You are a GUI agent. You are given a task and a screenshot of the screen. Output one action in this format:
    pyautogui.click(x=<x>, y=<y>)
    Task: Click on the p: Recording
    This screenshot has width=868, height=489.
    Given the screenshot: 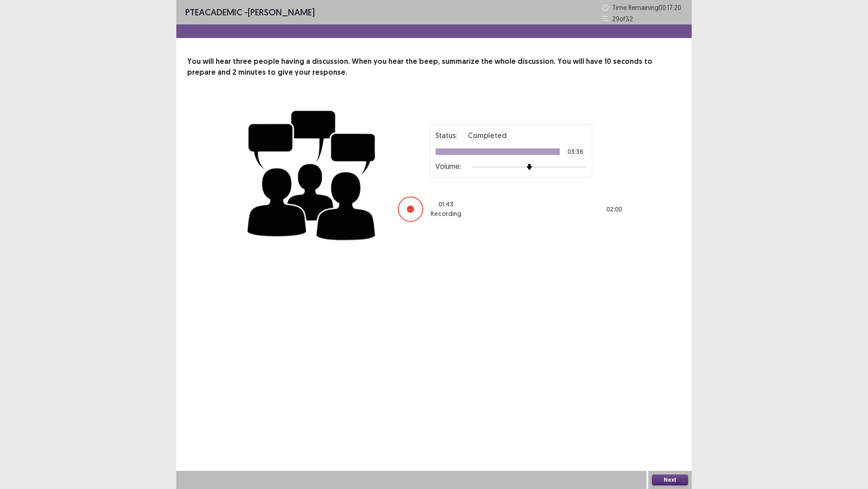 What is the action you would take?
    pyautogui.click(x=446, y=213)
    